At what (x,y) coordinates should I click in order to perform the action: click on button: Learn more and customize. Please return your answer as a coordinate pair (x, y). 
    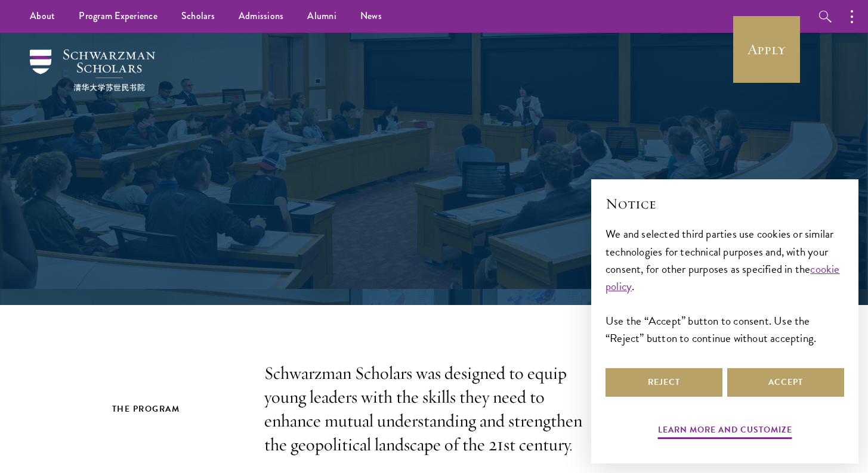
    Looking at the image, I should click on (725, 431).